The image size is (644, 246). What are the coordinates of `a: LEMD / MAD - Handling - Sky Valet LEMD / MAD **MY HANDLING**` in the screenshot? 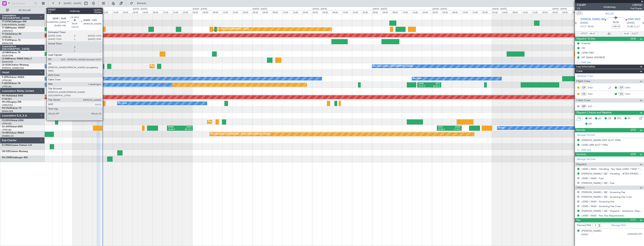 It's located at (612, 169).